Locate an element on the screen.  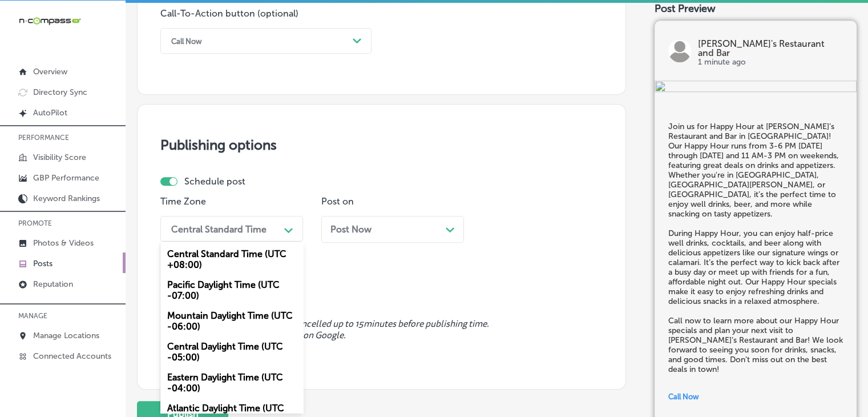
p: Overview is located at coordinates (50, 71).